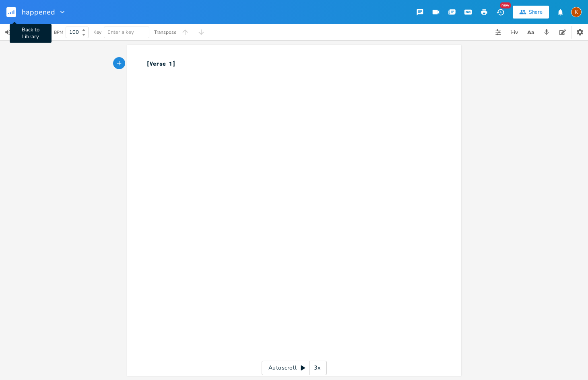  What do you see at coordinates (38, 12) in the screenshot?
I see `span: happened` at bounding box center [38, 12].